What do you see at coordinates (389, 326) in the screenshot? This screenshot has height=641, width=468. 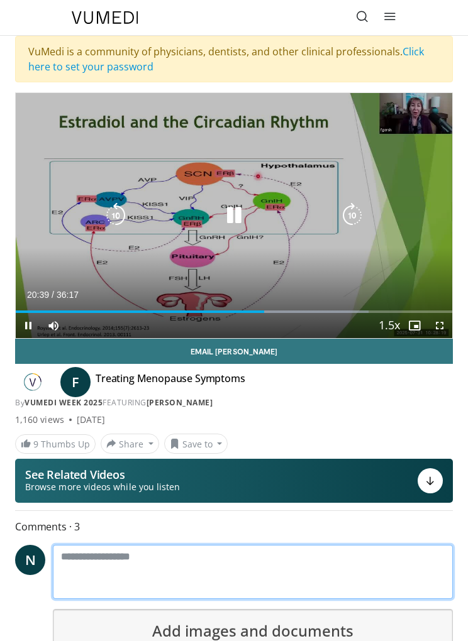 I see `button: Playback Rate` at bounding box center [389, 326].